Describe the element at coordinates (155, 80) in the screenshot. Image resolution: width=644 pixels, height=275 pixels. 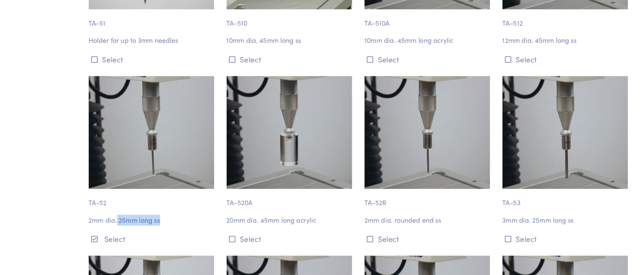
I see `p: Holder for up to 3mm needles` at that location.